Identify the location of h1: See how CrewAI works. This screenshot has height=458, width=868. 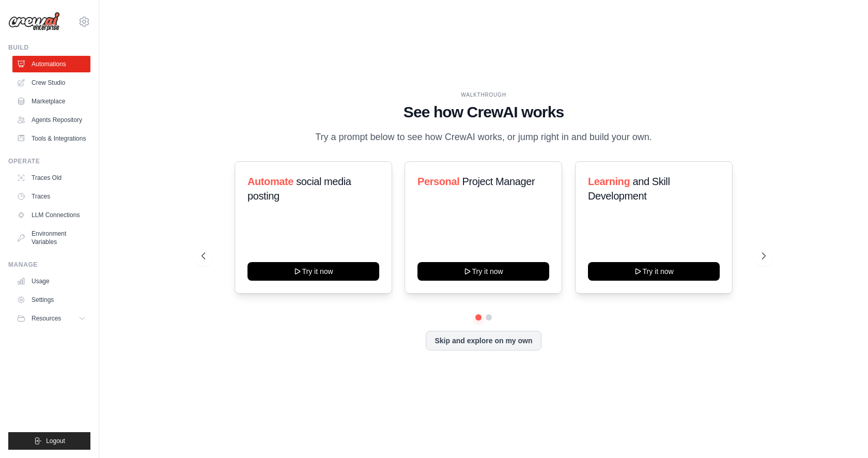
(483, 112).